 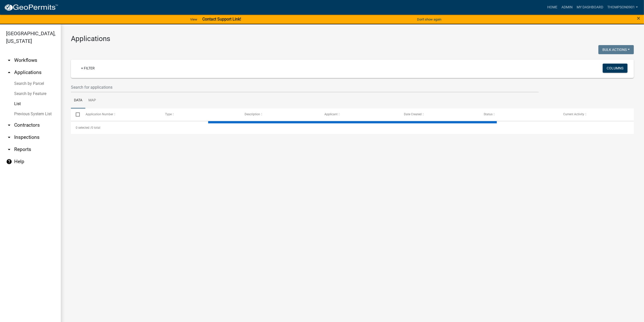 What do you see at coordinates (305, 87) in the screenshot?
I see `input: Search for applications` at bounding box center [305, 87].